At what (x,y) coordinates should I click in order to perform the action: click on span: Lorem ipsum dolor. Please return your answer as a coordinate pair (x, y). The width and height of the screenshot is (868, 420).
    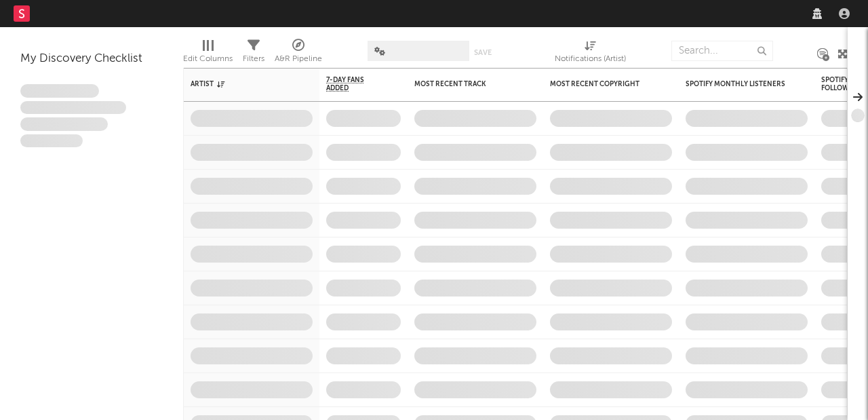
    Looking at the image, I should click on (60, 91).